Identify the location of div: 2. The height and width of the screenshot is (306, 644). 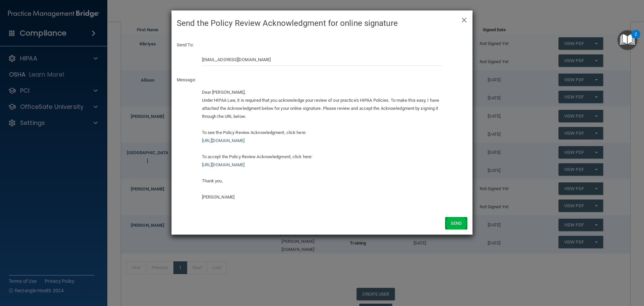
(635, 39).